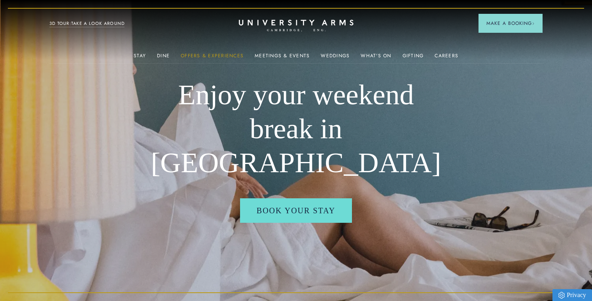 This screenshot has width=592, height=301. I want to click on a: Offers & Experiences, so click(212, 58).